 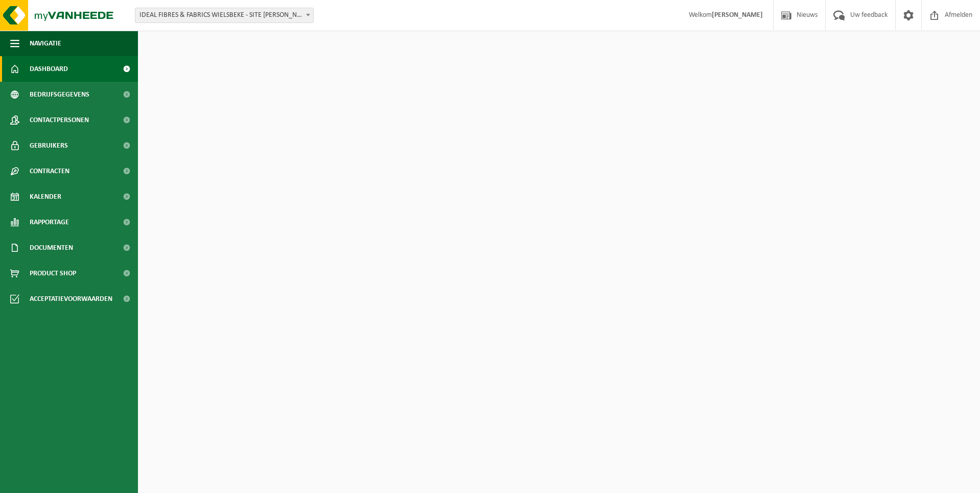 I want to click on span: Rapportage, so click(x=49, y=222).